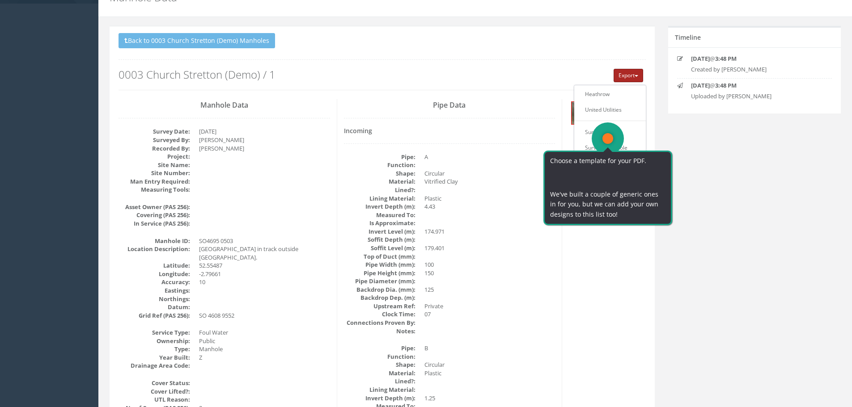 The width and height of the screenshot is (852, 407). What do you see at coordinates (380, 331) in the screenshot?
I see `dt: Notes:` at bounding box center [380, 331].